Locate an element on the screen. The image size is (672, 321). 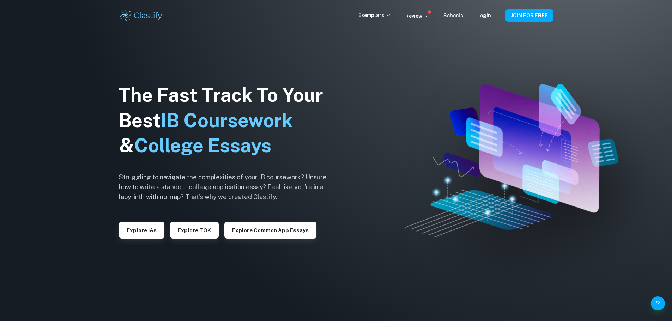
button: Explore Common App essays is located at coordinates (270, 230).